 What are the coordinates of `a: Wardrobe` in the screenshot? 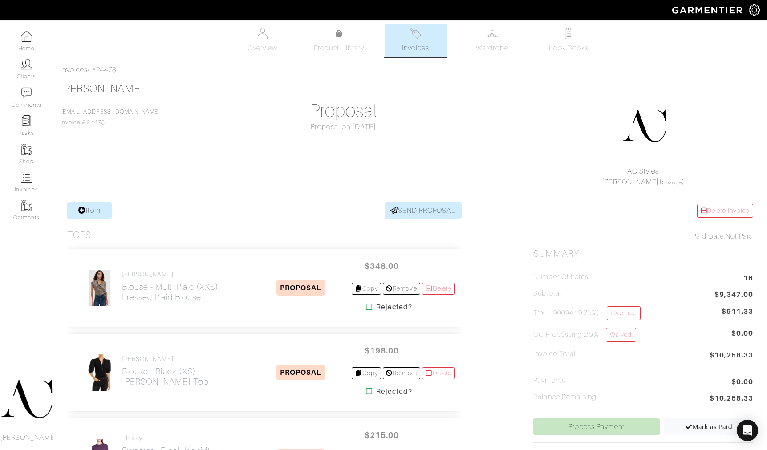 It's located at (492, 40).